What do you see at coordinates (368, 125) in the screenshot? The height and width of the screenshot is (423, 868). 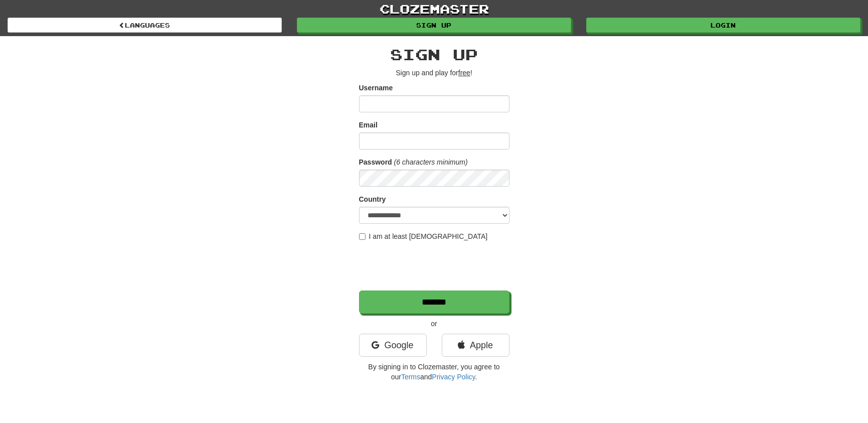 I see `label: Email` at bounding box center [368, 125].